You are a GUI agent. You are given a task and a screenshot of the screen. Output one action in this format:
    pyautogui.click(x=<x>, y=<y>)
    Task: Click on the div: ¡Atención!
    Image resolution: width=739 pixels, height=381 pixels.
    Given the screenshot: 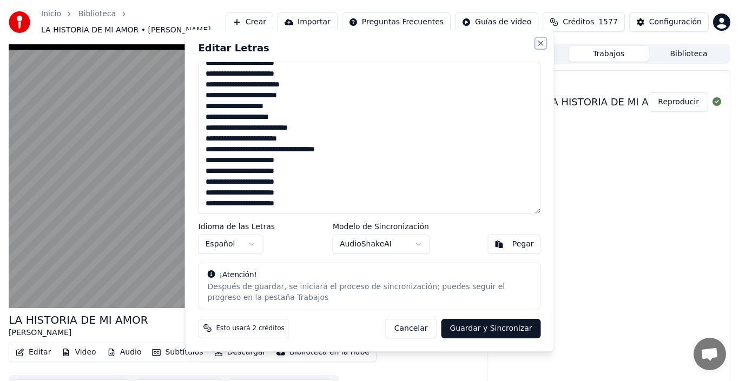 What is the action you would take?
    pyautogui.click(x=370, y=275)
    